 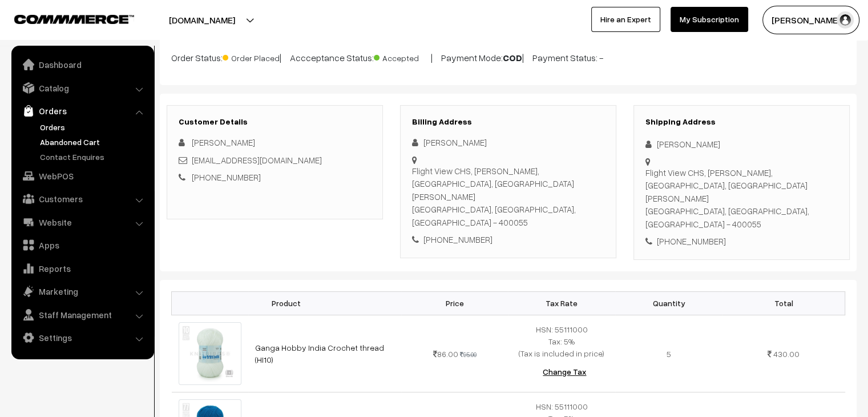 I want to click on button: Change Tax, so click(x=564, y=372).